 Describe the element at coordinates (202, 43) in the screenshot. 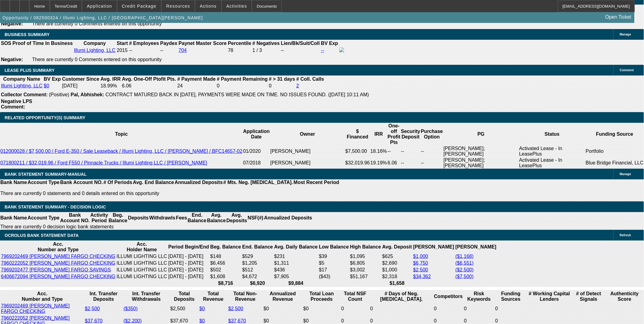

I see `b: Paynet Master Score` at that location.